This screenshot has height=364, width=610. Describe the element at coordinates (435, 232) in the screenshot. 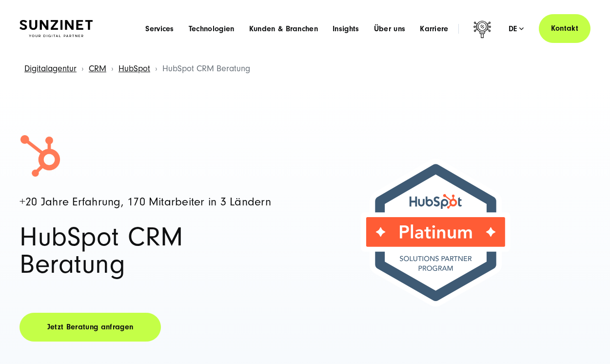

I see `img: Hubspot CRM Beratung Platinum Partner Badge` at that location.